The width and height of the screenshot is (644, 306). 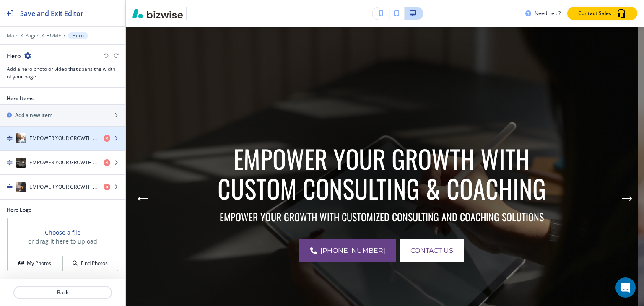 What do you see at coordinates (627, 199) in the screenshot?
I see `div: Next Slide` at bounding box center [627, 199].